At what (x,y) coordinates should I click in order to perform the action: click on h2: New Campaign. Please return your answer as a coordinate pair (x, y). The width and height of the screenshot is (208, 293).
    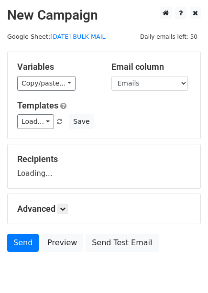
    Looking at the image, I should click on (104, 15).